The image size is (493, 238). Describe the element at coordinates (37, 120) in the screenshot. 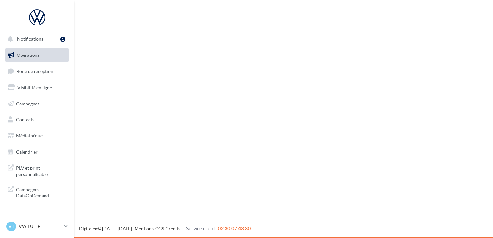

I see `a: Contacts` at that location.